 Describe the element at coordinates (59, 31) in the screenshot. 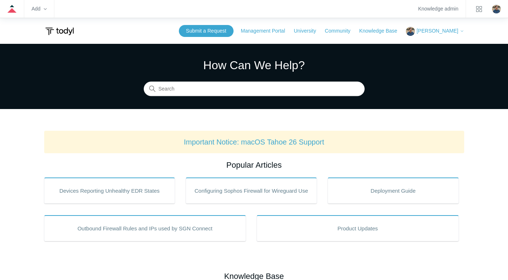

I see `img: Todyl Support Center Help Center home page` at that location.